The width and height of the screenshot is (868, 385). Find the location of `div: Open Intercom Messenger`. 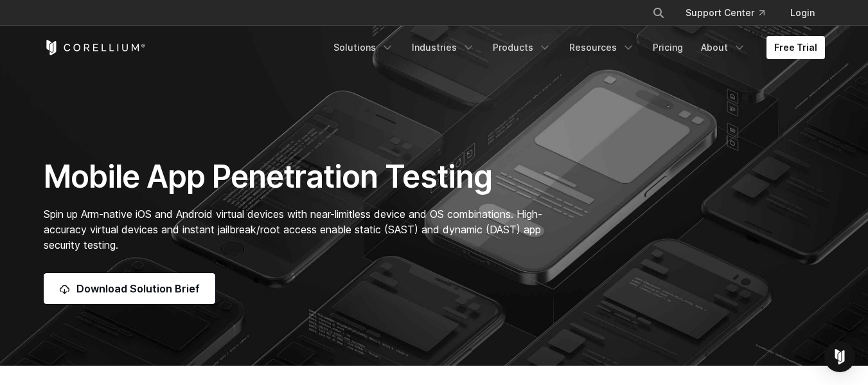

div: Open Intercom Messenger is located at coordinates (840, 357).